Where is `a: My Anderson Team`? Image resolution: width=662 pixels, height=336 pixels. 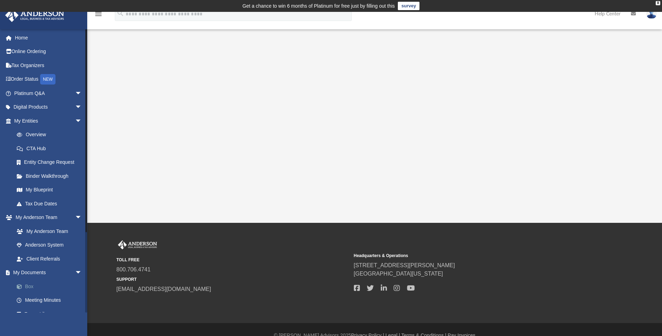
a: My Anderson Team is located at coordinates (47, 231).